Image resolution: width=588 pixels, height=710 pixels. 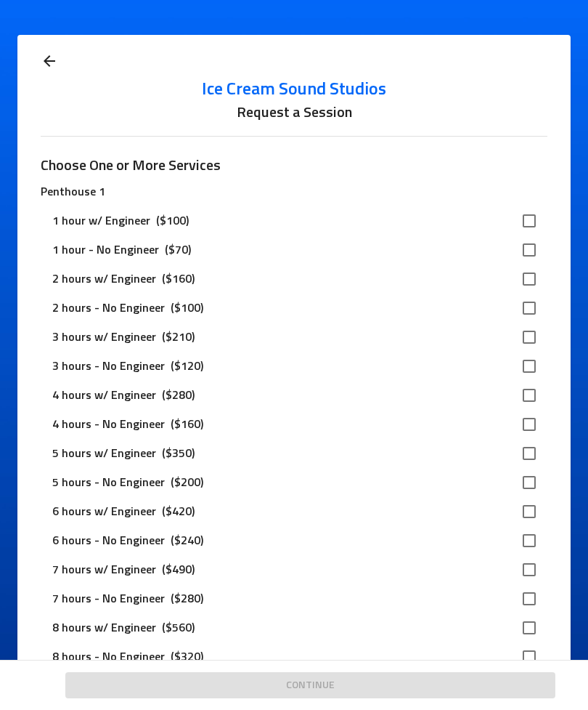 What do you see at coordinates (294, 453) in the screenshot?
I see `div: 5 hours w/ Engineer($350)` at bounding box center [294, 453].